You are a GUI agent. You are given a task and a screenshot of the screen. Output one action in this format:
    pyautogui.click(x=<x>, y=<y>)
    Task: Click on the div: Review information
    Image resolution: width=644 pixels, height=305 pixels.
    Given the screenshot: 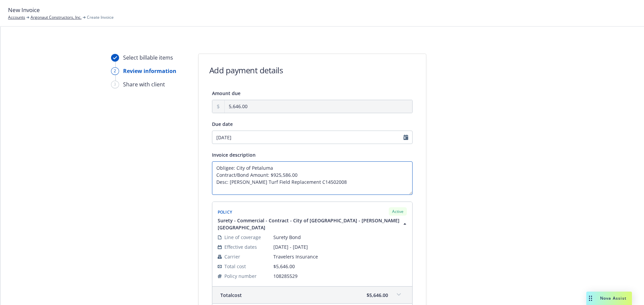 What is the action you would take?
    pyautogui.click(x=149, y=71)
    